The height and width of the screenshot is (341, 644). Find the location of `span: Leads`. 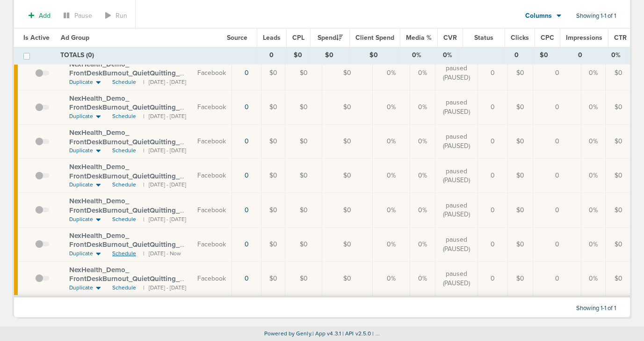

span: Leads is located at coordinates (272, 37).